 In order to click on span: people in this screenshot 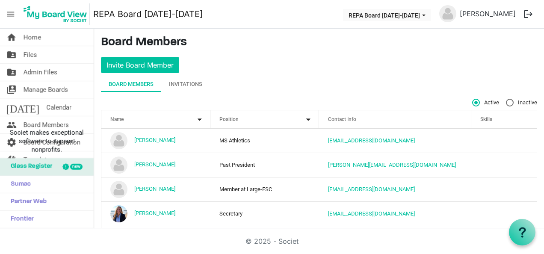, I will do `click(12, 125)`.